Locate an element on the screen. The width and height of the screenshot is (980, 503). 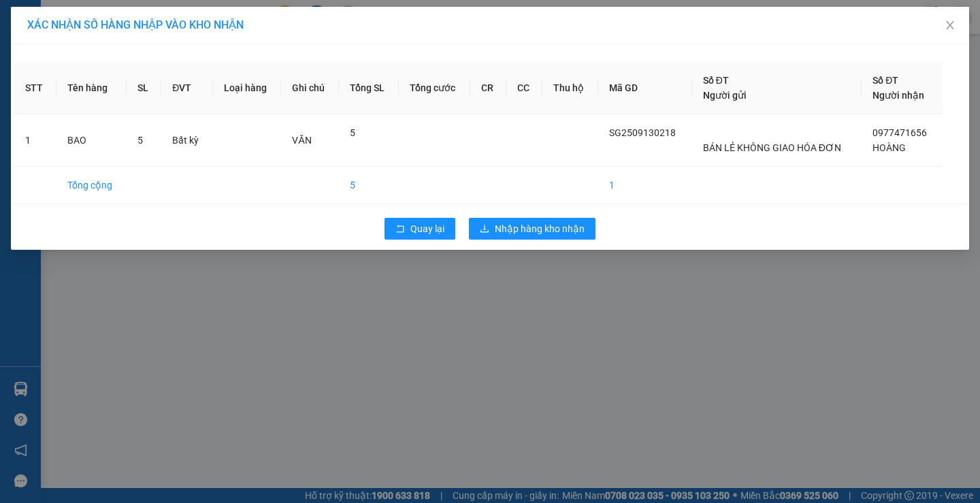
th: CR is located at coordinates (488, 88).